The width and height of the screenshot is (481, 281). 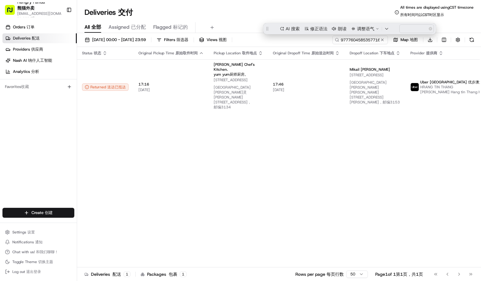 I want to click on span: Analytics, so click(x=26, y=72).